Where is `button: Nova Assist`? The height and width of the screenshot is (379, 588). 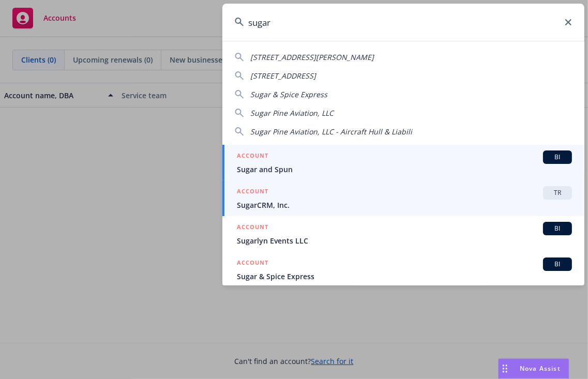
button: Nova Assist is located at coordinates (534, 368).